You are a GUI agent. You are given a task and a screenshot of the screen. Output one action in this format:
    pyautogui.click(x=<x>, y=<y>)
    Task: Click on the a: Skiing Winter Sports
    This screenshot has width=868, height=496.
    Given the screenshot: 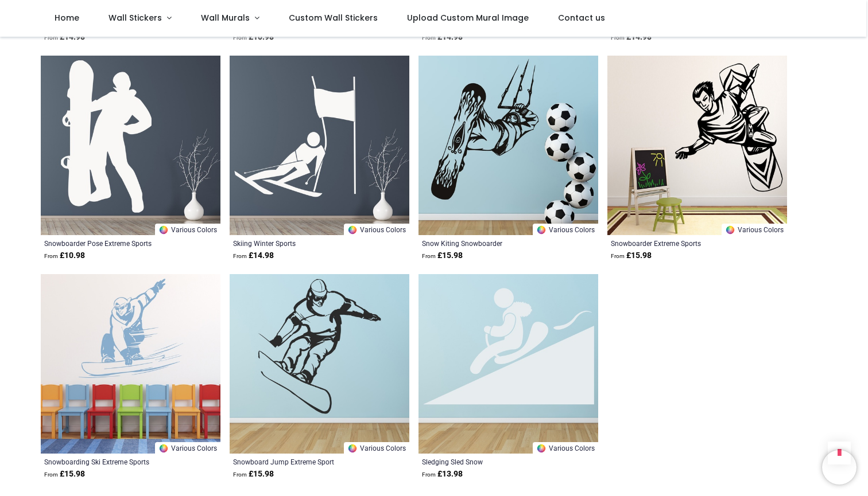 What is the action you would take?
    pyautogui.click(x=302, y=244)
    